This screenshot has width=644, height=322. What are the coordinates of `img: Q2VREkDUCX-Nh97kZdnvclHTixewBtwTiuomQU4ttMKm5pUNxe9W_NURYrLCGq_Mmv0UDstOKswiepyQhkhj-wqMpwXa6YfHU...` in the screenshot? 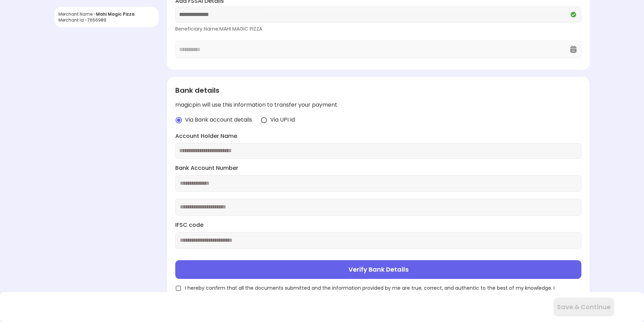 It's located at (573, 14).